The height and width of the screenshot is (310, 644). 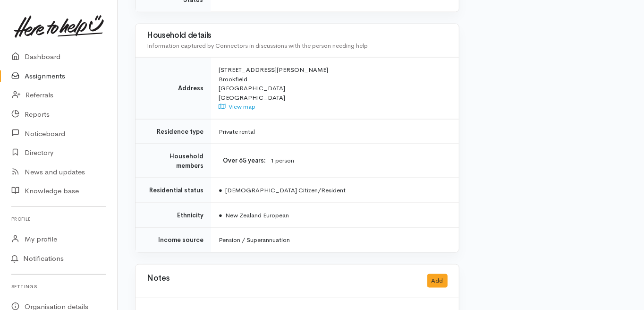 What do you see at coordinates (59, 286) in the screenshot?
I see `h6: Settings` at bounding box center [59, 286].